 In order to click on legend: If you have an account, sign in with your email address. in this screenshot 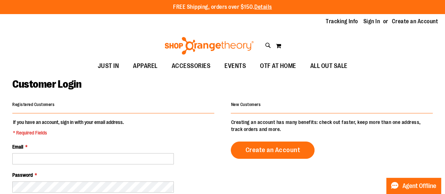, I will do `click(68, 127)`.